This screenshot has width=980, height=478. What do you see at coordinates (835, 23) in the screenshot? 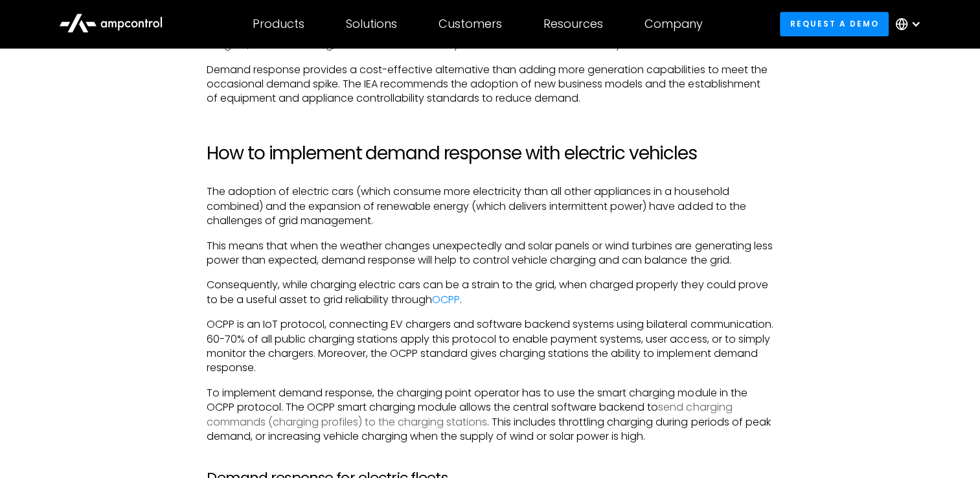
I see `a: Request a demo` at bounding box center [835, 23].